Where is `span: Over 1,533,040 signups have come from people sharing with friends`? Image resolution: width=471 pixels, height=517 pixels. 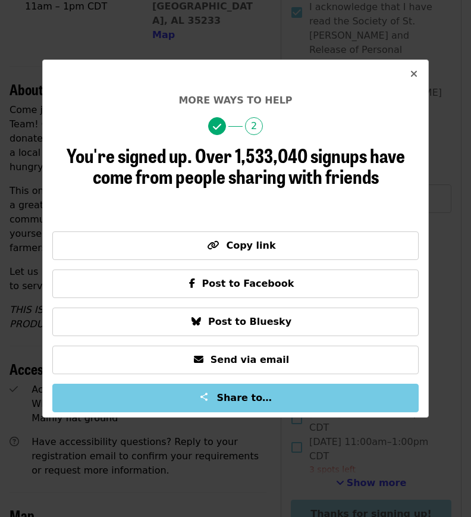
span: Over 1,533,040 signups have come from people sharing with friends is located at coordinates (249, 165).